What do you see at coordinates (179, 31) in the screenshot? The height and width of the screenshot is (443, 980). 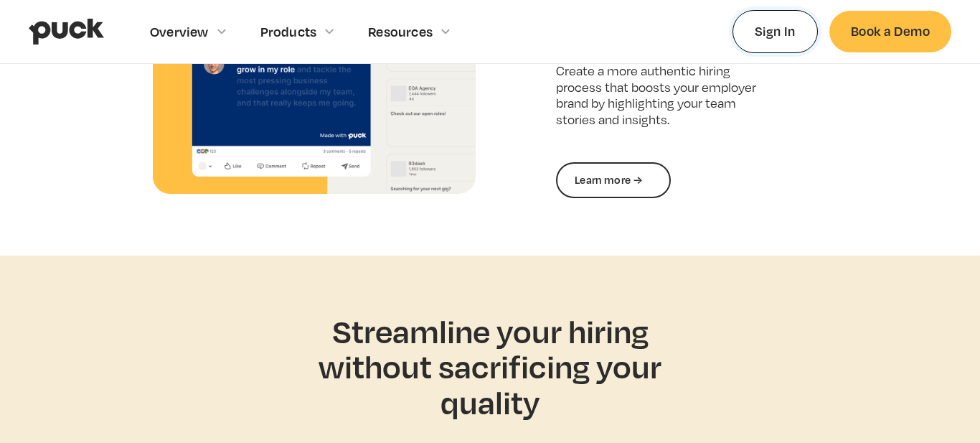 I see `div: Overview` at bounding box center [179, 31].